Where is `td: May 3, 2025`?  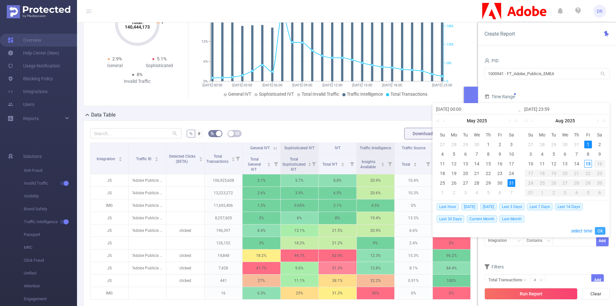 td: May 3, 2025 is located at coordinates (512, 144).